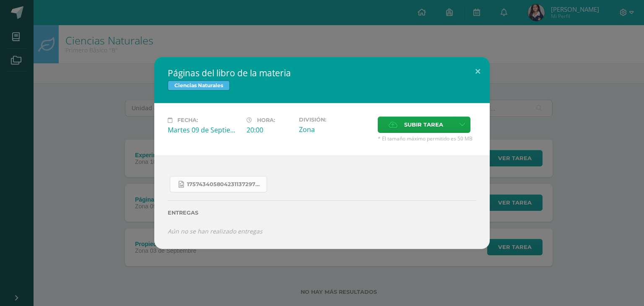 The width and height of the screenshot is (644, 306). What do you see at coordinates (204, 130) in the screenshot?
I see `div: Martes 09 de Septiembre` at bounding box center [204, 130].